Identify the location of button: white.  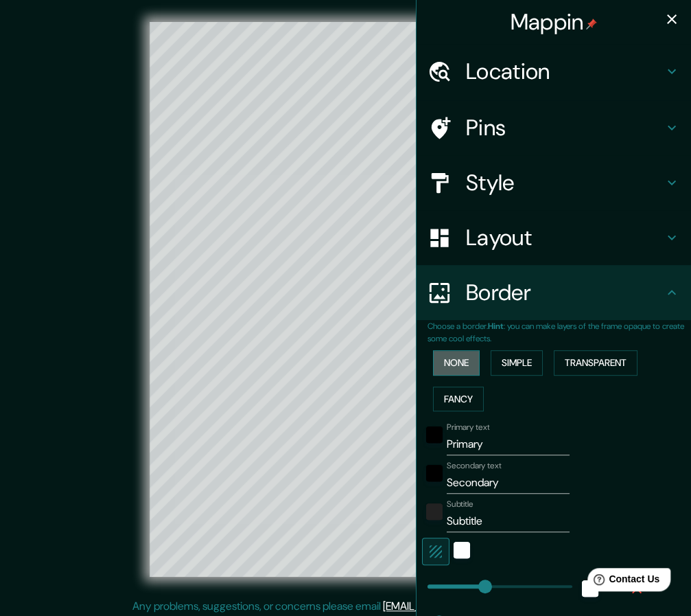
(462, 550).